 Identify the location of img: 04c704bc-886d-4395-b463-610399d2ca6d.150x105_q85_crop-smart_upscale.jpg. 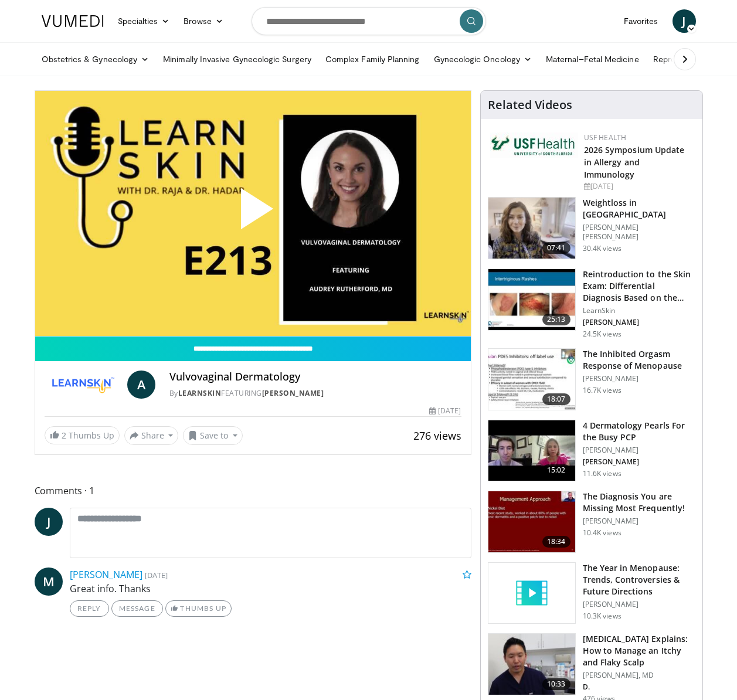
(532, 451).